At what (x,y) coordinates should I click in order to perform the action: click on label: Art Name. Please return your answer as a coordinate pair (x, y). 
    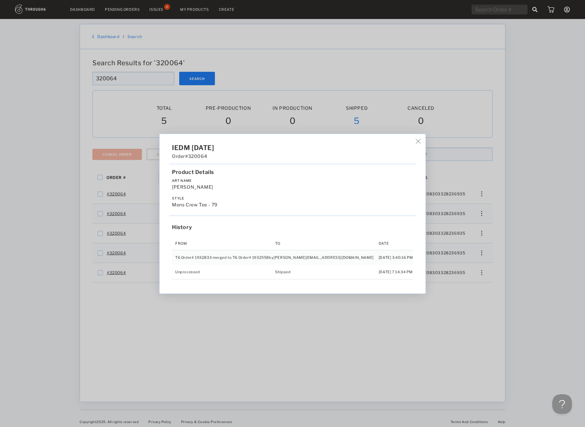
    Looking at the image, I should click on (293, 180).